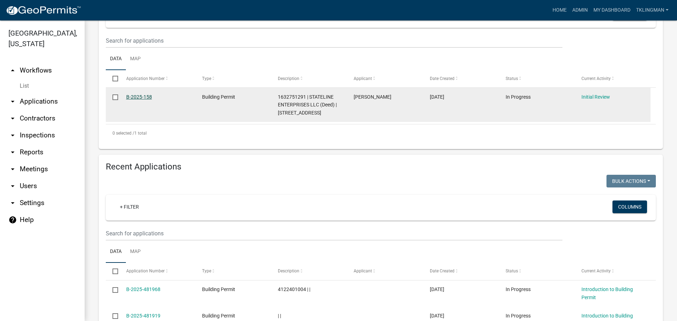 Image resolution: width=677 pixels, height=321 pixels. What do you see at coordinates (631, 181) in the screenshot?
I see `button: Bulk Actions` at bounding box center [631, 181].